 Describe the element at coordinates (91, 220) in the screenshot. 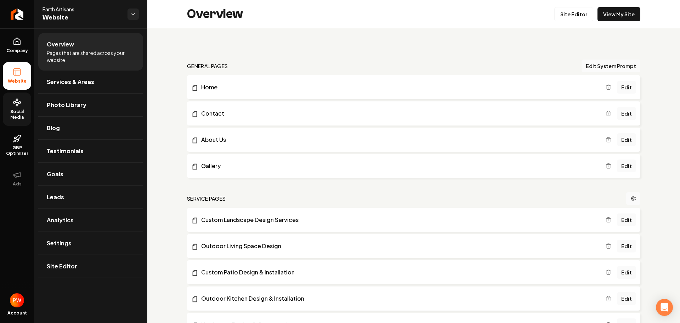

I see `a: Analytics` at that location.